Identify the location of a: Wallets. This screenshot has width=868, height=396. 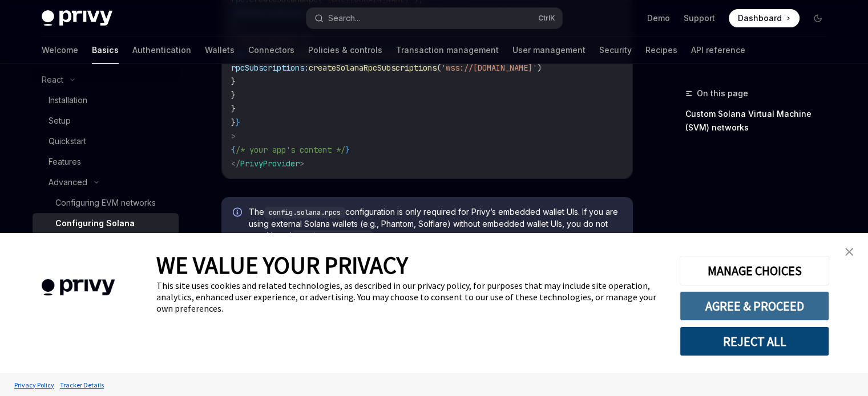
(220, 50).